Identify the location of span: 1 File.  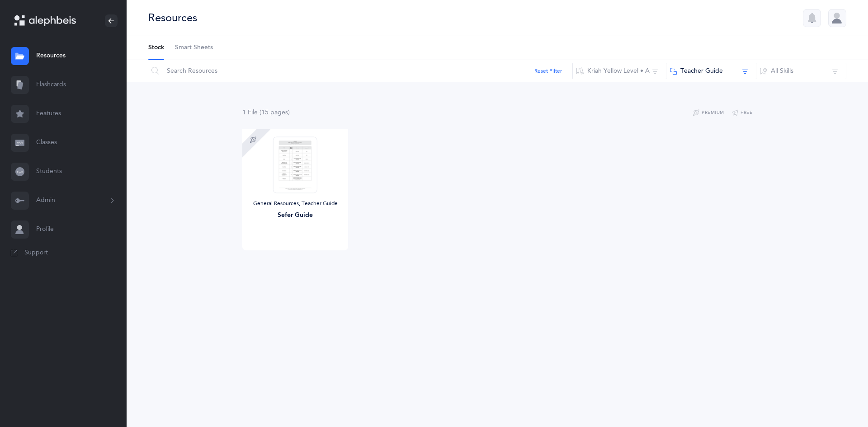
(250, 113).